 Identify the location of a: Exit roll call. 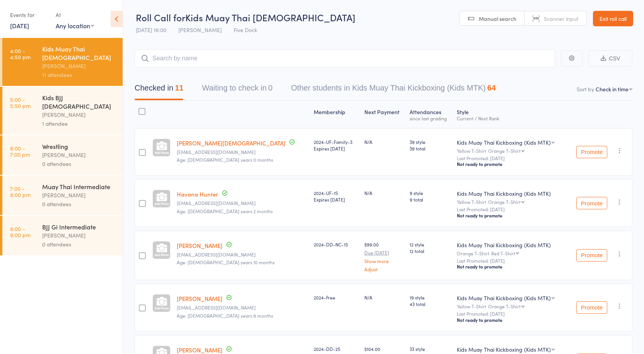
(613, 19).